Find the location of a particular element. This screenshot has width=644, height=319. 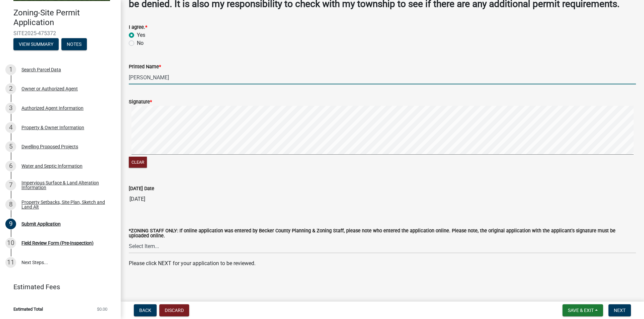

div: 1 is located at coordinates (11, 69).